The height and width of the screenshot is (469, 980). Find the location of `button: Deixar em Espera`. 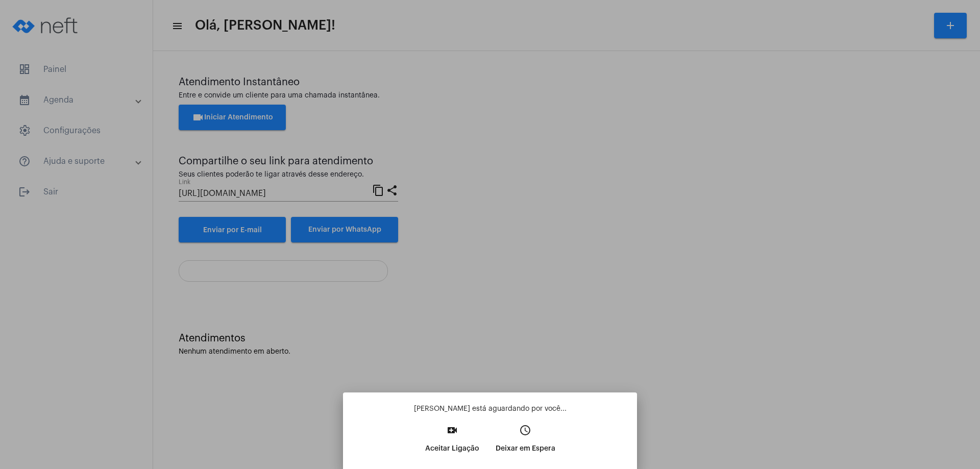

button: Deixar em Espera is located at coordinates (525, 443).